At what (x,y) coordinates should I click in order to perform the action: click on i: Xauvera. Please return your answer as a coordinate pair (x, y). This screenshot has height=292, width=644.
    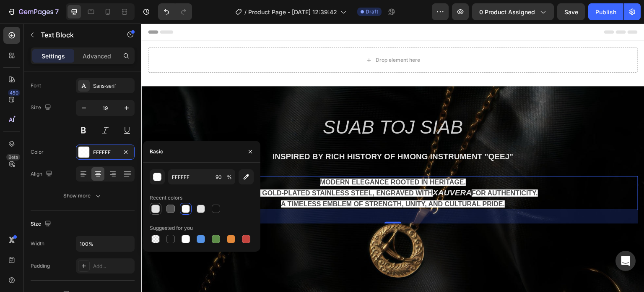
    Looking at the image, I should click on (311, 169).